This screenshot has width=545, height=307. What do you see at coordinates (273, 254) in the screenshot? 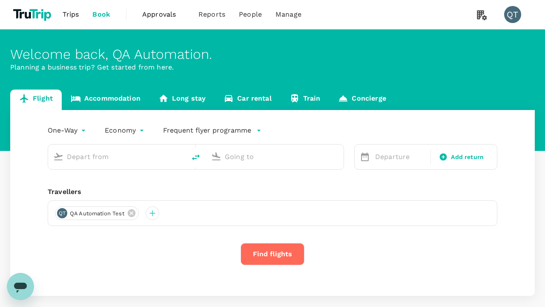
I see `button: Find flights` at bounding box center [273, 254].